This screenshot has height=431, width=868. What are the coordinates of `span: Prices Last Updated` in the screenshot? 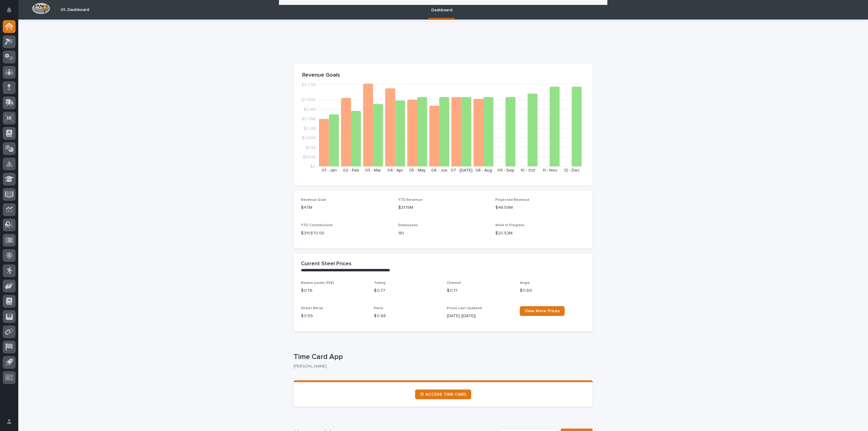 It's located at (464, 308).